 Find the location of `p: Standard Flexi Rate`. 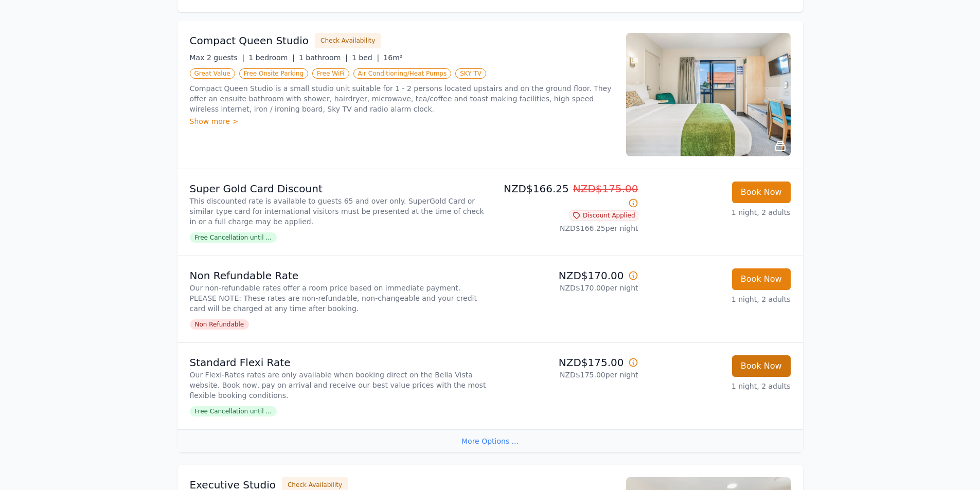

p: Standard Flexi Rate is located at coordinates (338, 363).